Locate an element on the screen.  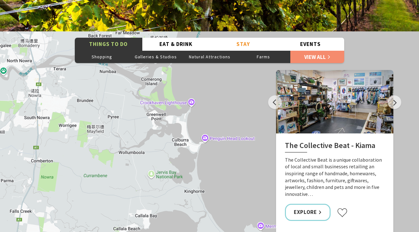
a: Explore is located at coordinates (308, 212).